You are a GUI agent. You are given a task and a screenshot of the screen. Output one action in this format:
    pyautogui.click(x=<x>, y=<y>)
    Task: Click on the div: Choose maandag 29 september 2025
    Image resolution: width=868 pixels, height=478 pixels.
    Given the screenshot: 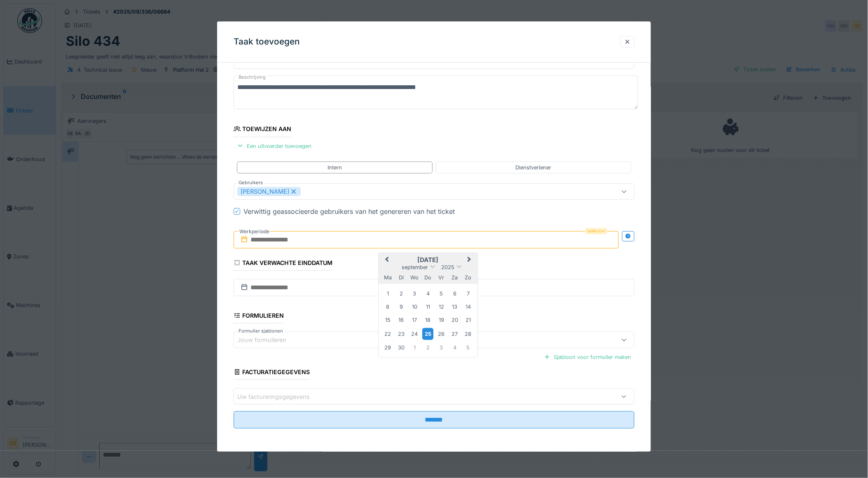 What is the action you would take?
    pyautogui.click(x=388, y=348)
    